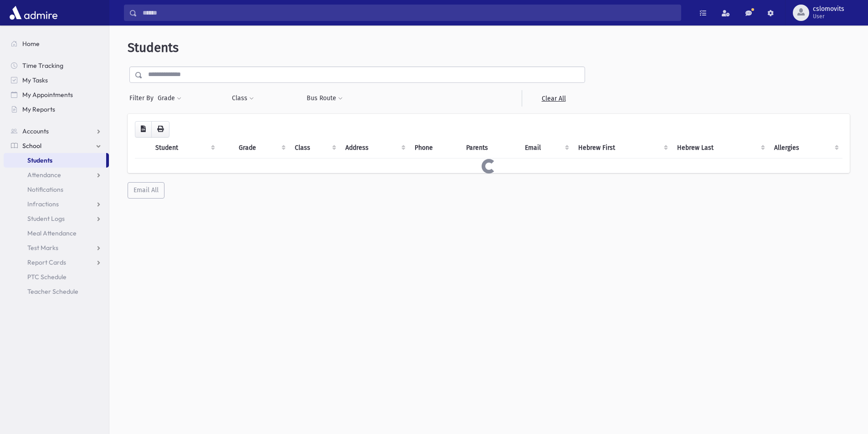 This screenshot has width=868, height=434. What do you see at coordinates (56, 204) in the screenshot?
I see `a: Infractions` at bounding box center [56, 204].